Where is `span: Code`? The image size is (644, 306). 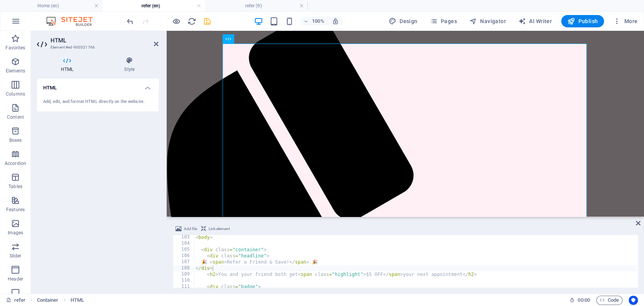
span: Code is located at coordinates (609, 300).